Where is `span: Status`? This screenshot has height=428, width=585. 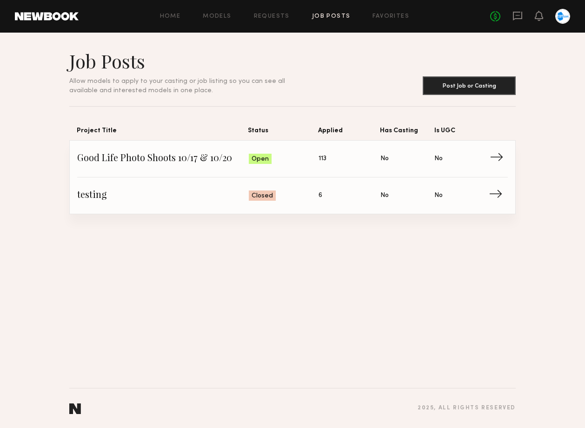 span: Status is located at coordinates (283, 133).